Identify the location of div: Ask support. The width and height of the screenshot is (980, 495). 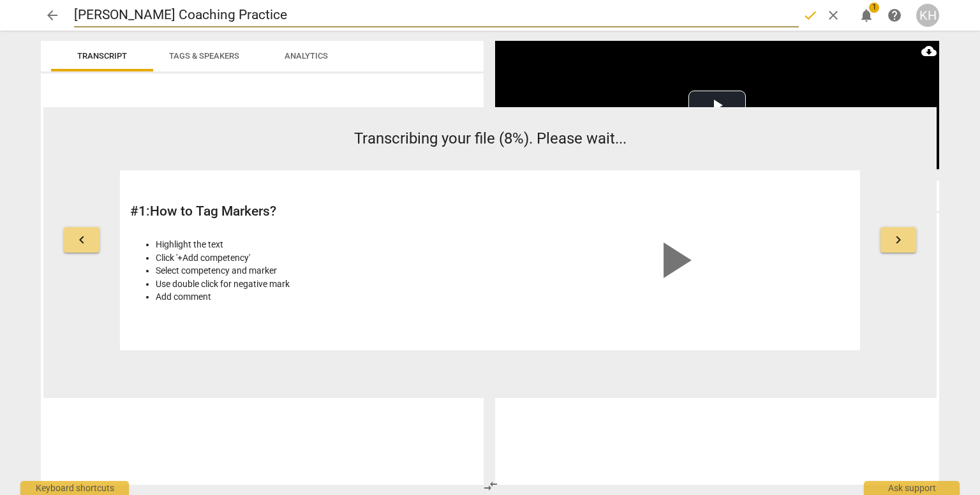
(912, 488).